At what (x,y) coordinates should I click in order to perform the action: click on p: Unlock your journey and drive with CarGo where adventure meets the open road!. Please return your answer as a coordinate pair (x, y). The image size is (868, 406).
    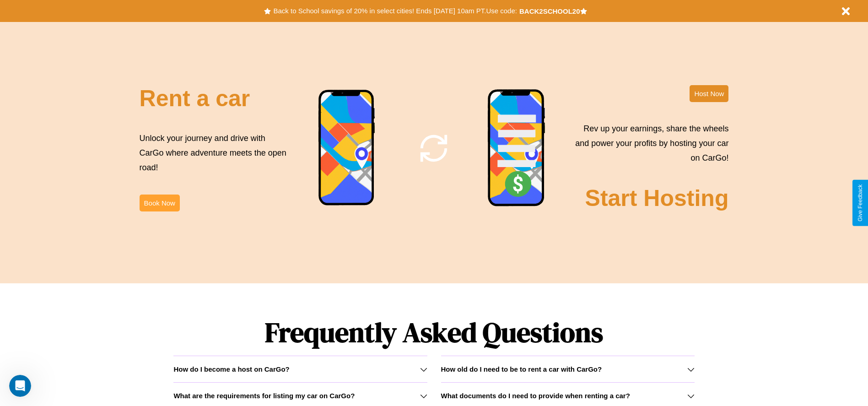
    Looking at the image, I should click on (215, 153).